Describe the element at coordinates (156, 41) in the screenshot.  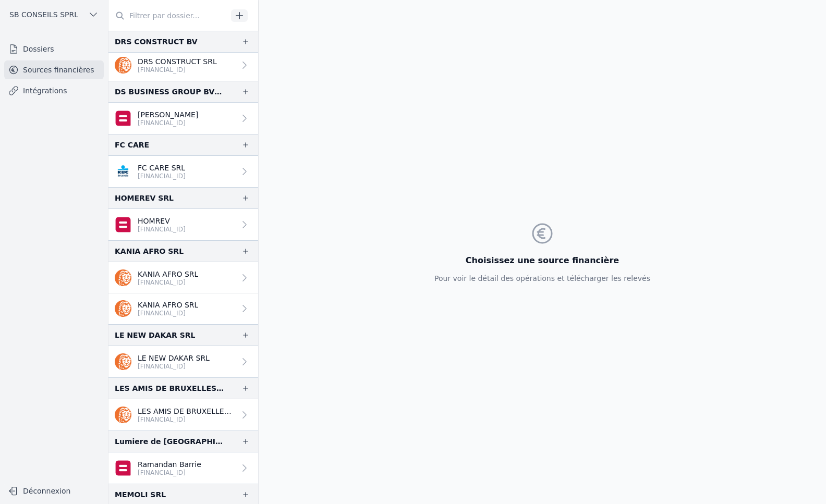
I see `div: DRS CONSTRUCT BV` at that location.